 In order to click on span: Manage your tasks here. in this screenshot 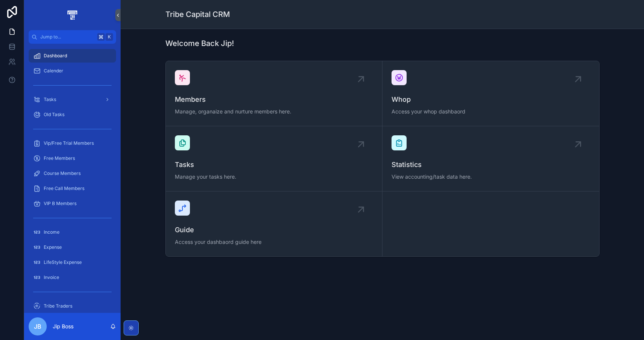, I will do `click(274, 177)`.